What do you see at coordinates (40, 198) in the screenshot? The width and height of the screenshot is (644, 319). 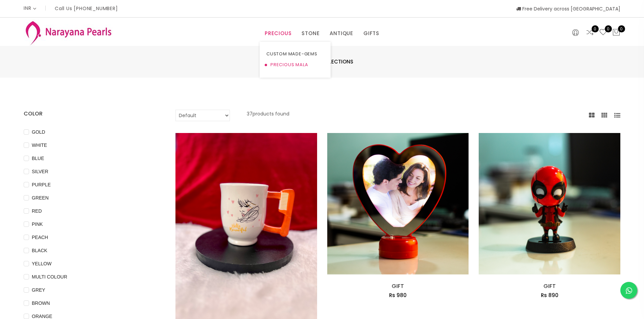 I see `span: GREEN` at bounding box center [40, 198].